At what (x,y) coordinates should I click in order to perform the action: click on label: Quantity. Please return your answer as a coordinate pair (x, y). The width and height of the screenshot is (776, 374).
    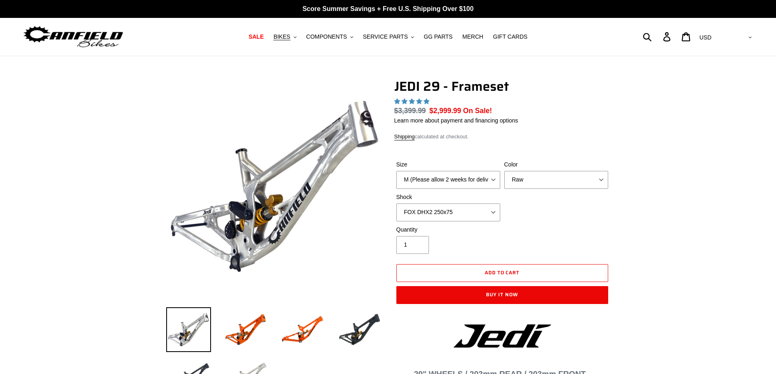
    Looking at the image, I should click on (448, 230).